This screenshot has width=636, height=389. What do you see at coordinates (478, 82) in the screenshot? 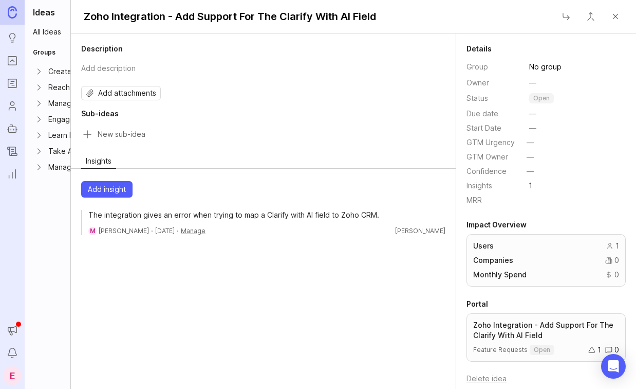
I see `span: Owner` at bounding box center [478, 82].